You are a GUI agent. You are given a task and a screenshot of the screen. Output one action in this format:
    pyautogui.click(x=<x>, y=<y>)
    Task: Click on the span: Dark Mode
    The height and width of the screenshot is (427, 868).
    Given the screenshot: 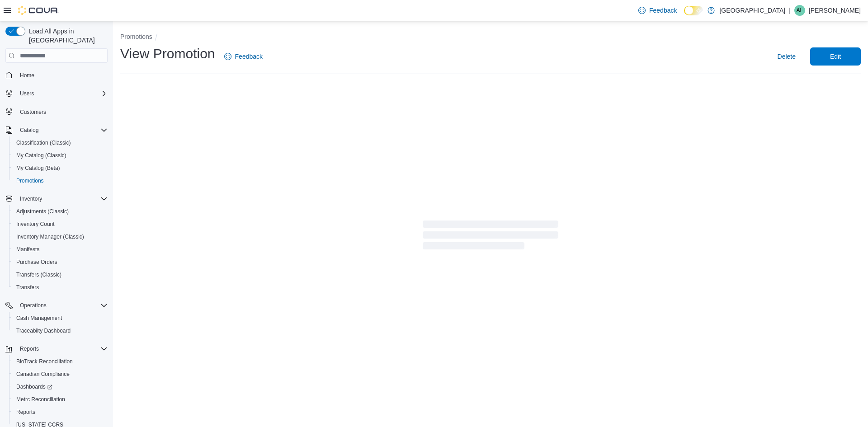 What is the action you would take?
    pyautogui.click(x=684, y=15)
    